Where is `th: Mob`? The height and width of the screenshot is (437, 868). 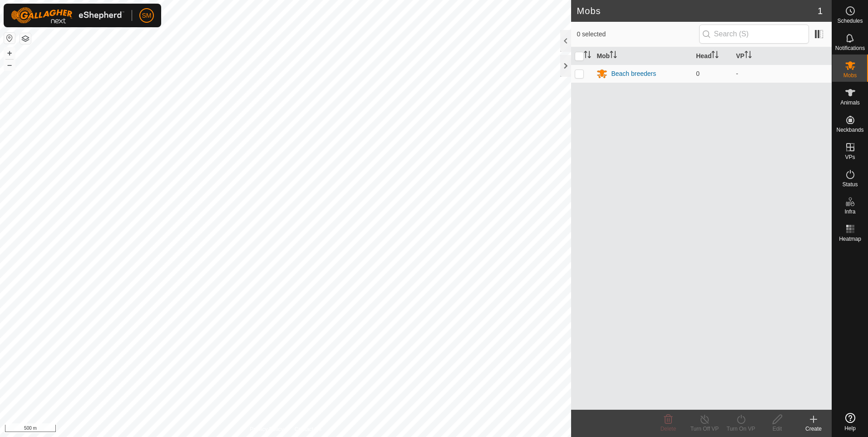 th: Mob is located at coordinates (643, 56).